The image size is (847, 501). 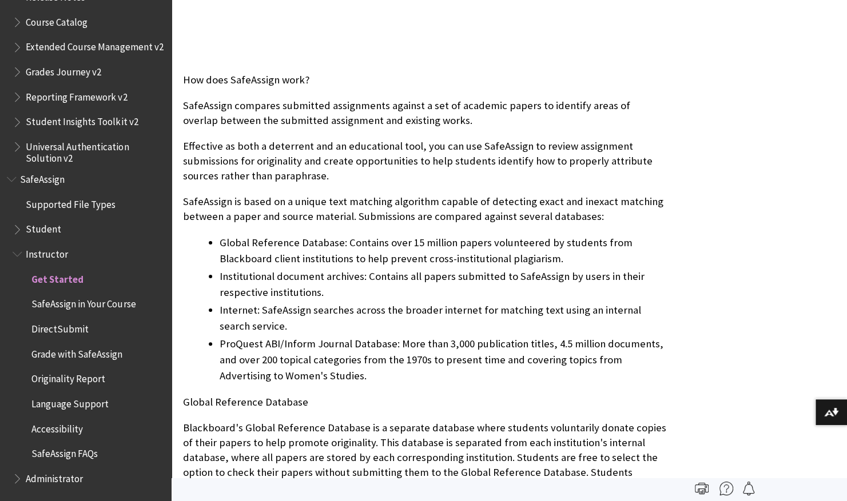 I want to click on span: Language Support, so click(x=70, y=402).